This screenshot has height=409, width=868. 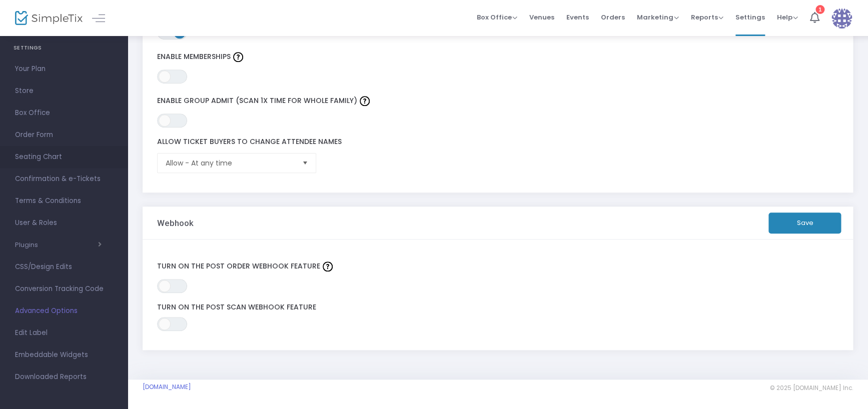 I want to click on span: Order Form, so click(x=63, y=135).